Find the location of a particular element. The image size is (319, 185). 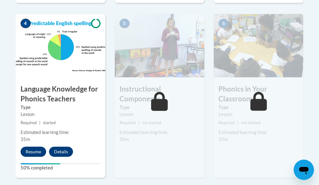

span: 5 is located at coordinates (125, 23).